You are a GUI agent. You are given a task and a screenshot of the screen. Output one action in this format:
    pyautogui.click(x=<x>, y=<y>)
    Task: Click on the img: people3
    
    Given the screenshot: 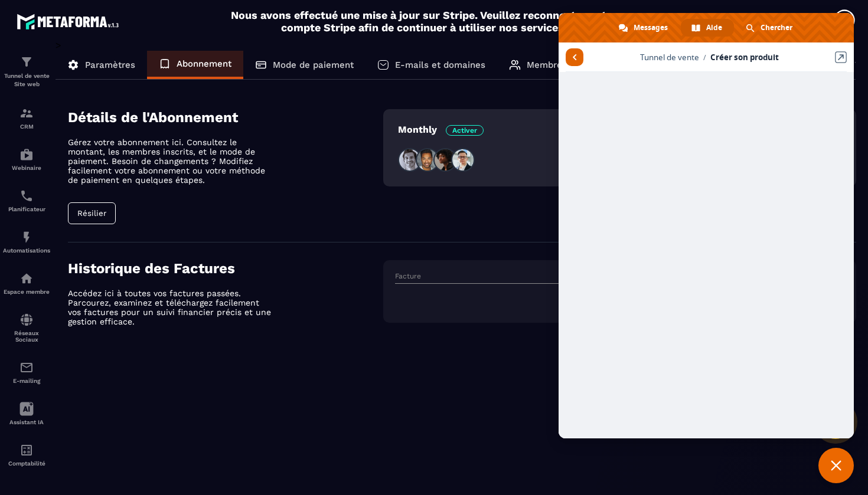 What is the action you would take?
    pyautogui.click(x=446, y=160)
    